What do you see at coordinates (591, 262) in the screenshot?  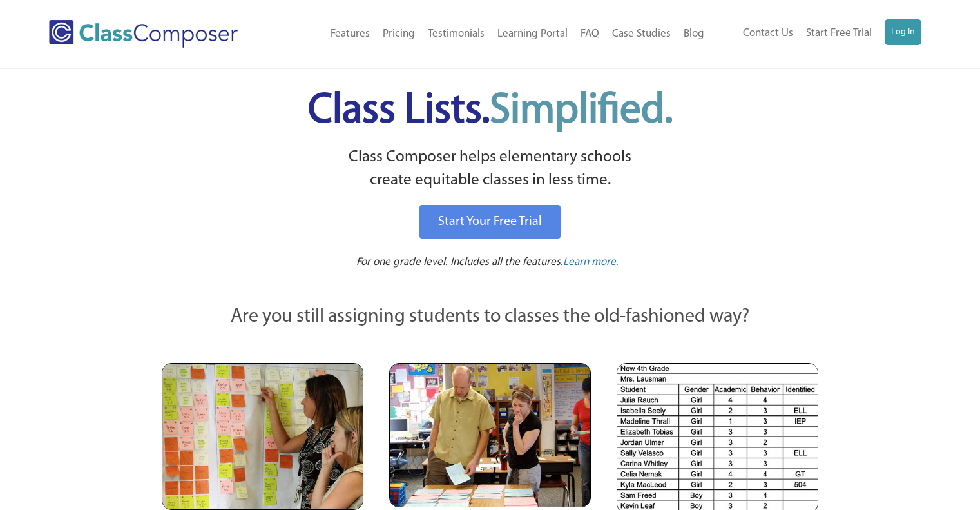 I see `span: Learn more.` at bounding box center [591, 262].